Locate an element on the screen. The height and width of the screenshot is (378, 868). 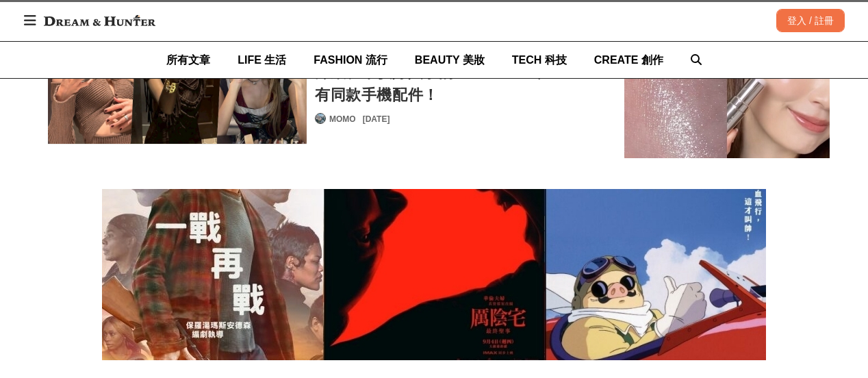
a: 所有文章 is located at coordinates (189, 59).